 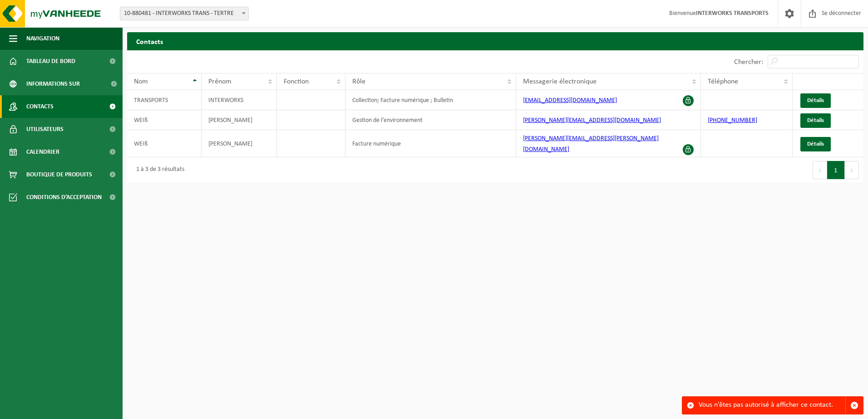 What do you see at coordinates (239, 100) in the screenshot?
I see `td: INTERWORKS` at bounding box center [239, 100].